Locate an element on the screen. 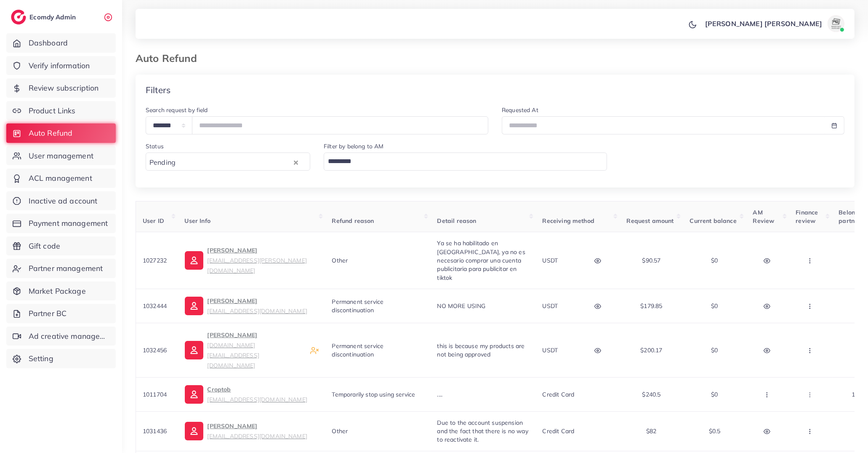 Image resolution: width=868 pixels, height=453 pixels. img: avatar is located at coordinates (836, 23).